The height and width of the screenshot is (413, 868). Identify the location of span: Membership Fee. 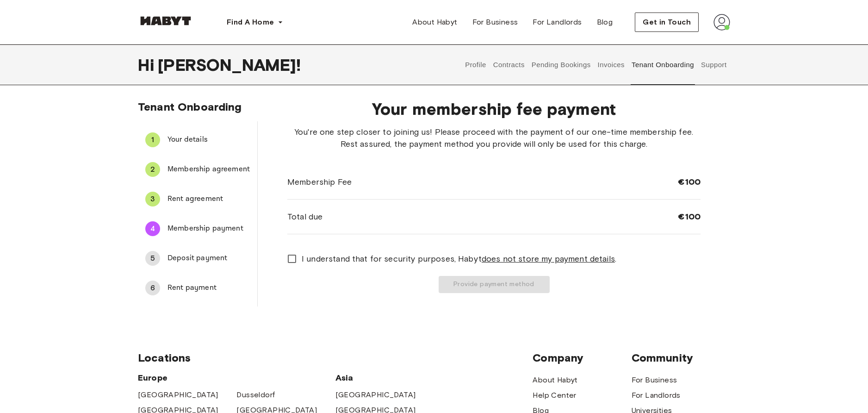
(319, 182).